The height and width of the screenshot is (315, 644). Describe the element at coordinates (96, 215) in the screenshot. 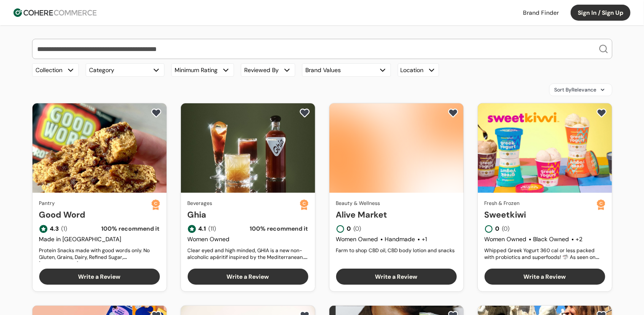

I see `a: Good Word` at that location.